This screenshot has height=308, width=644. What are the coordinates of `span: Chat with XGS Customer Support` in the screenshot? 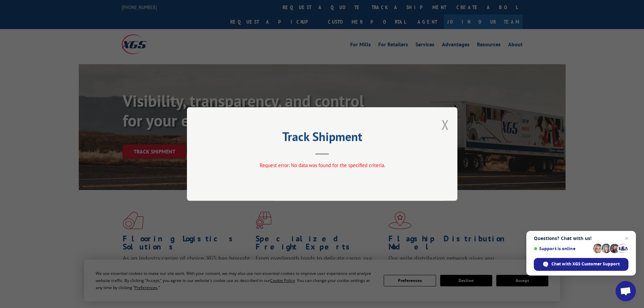 It's located at (585, 264).